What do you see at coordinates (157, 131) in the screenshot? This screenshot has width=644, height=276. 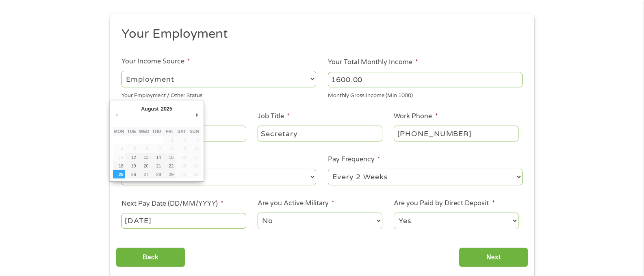 I see `abbr: Thursday` at bounding box center [157, 131].